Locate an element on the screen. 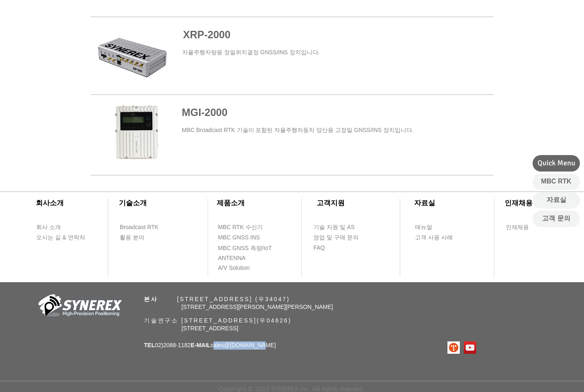  a: 자율주행자량용 정밀위치결정 GNSS/INS 장치입니다. is located at coordinates (251, 52).